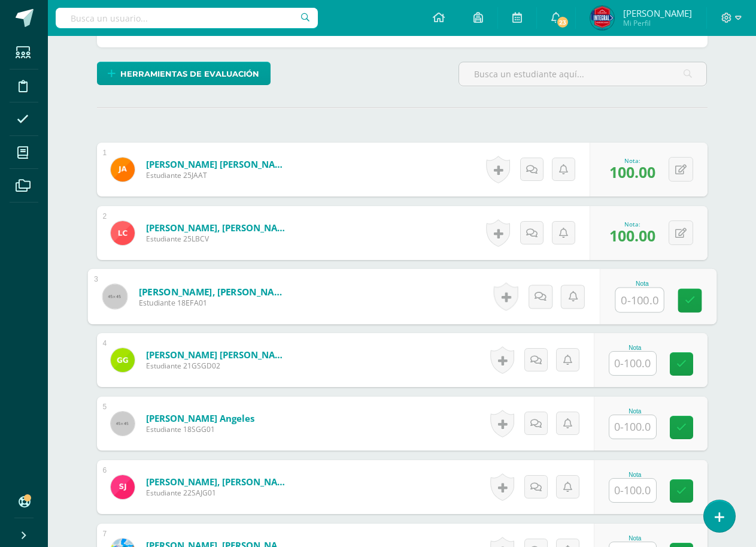 The width and height of the screenshot is (756, 547). I want to click on span: 23, so click(563, 22).